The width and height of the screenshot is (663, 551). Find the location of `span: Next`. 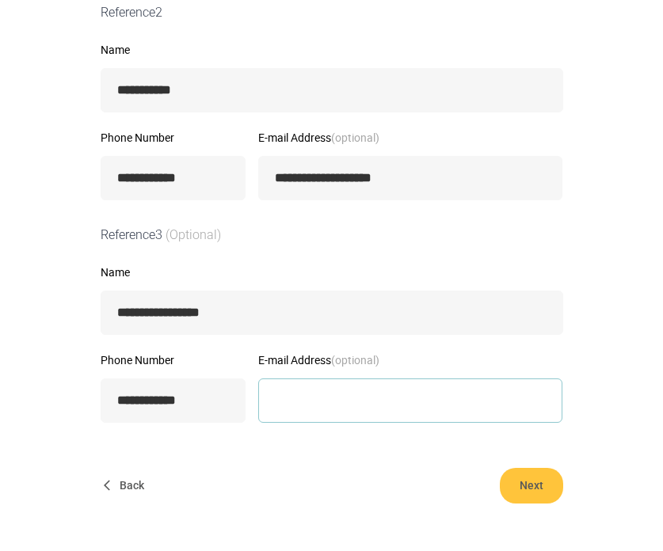

span: Next is located at coordinates (531, 485).